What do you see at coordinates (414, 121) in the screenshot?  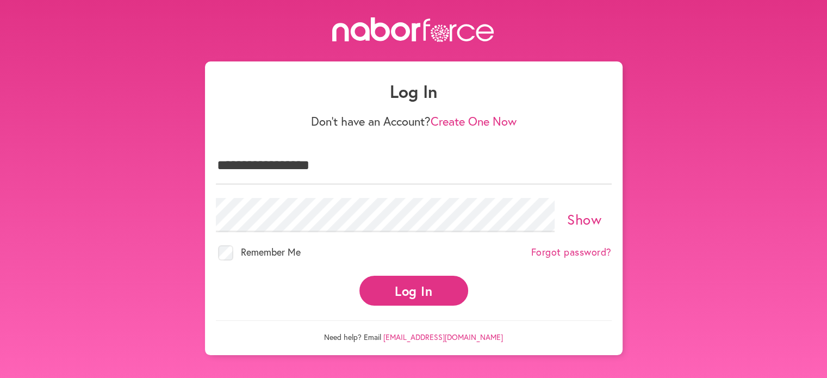 I see `p: Don't have an Account?` at bounding box center [414, 121].